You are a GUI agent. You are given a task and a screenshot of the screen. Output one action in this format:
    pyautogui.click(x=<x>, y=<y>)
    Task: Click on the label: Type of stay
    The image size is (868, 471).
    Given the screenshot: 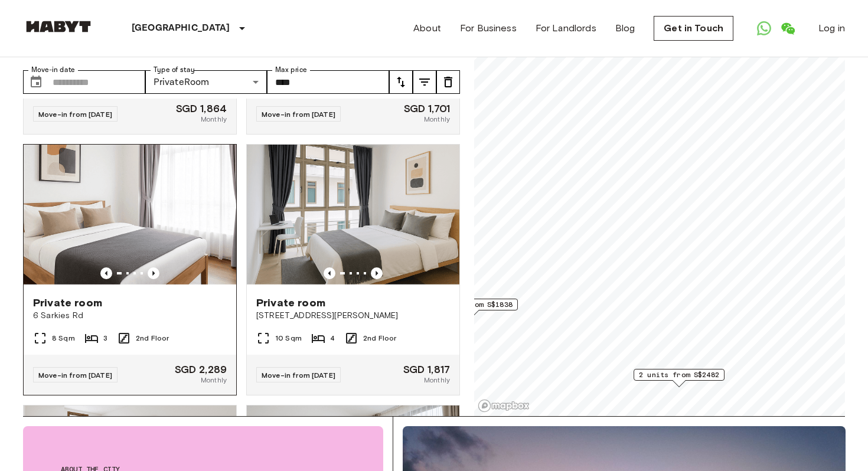 What is the action you would take?
    pyautogui.click(x=174, y=69)
    